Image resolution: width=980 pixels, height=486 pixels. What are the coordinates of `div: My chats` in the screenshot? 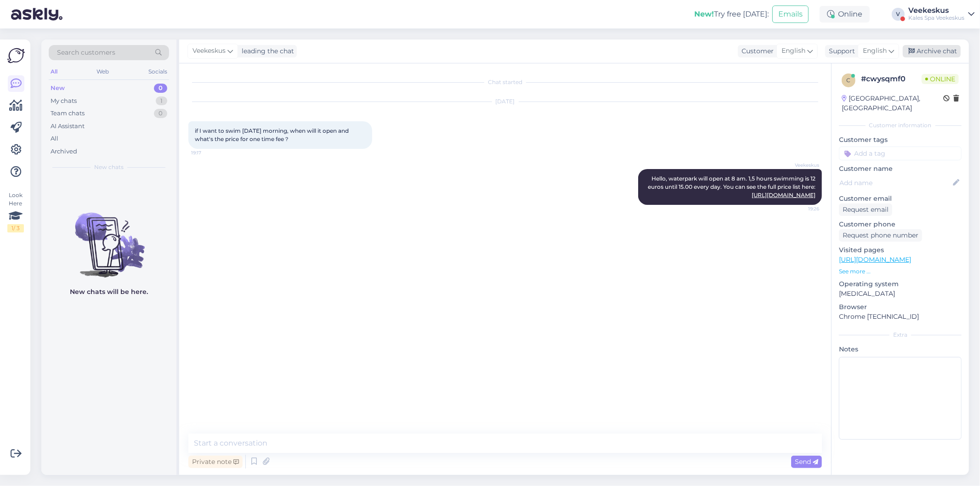 It's located at (64, 101).